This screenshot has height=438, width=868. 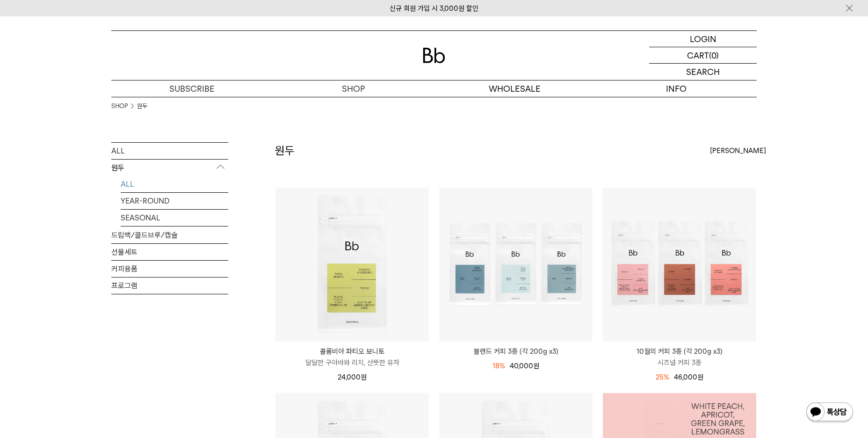 I want to click on a: 신규 회원 가입 시 3,000원 할인, so click(x=434, y=9).